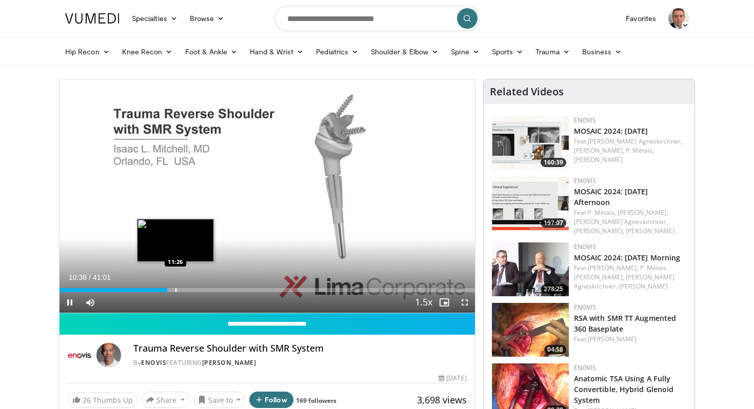 The image size is (754, 409). What do you see at coordinates (267, 290) in the screenshot?
I see `div: Progress Bar` at bounding box center [267, 290].